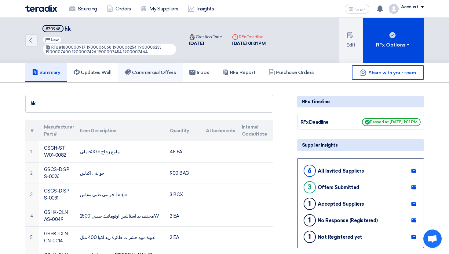 Image resolution: width=449 pixels, height=254 pixels. I want to click on td: 900 BAG, so click(183, 173).